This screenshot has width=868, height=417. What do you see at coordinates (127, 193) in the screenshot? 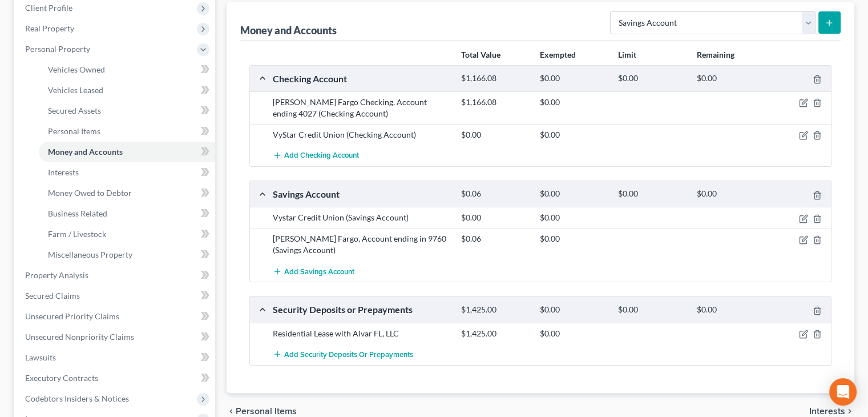
I see `a: Money Owed to Debtor` at bounding box center [127, 193].